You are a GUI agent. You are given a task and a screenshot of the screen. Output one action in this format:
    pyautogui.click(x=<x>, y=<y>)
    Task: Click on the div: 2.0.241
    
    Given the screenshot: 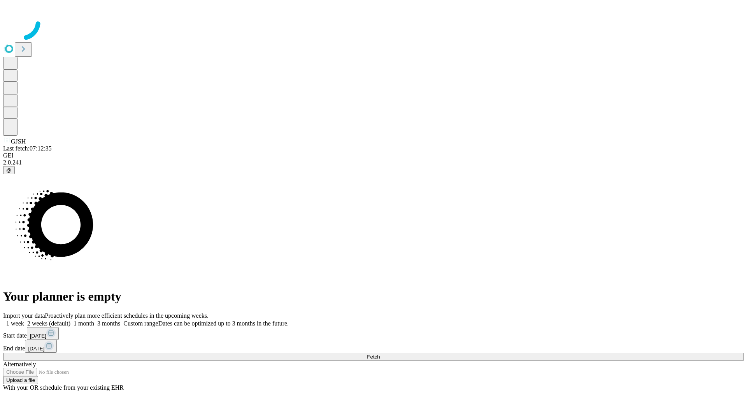 What is the action you would take?
    pyautogui.click(x=374, y=163)
    